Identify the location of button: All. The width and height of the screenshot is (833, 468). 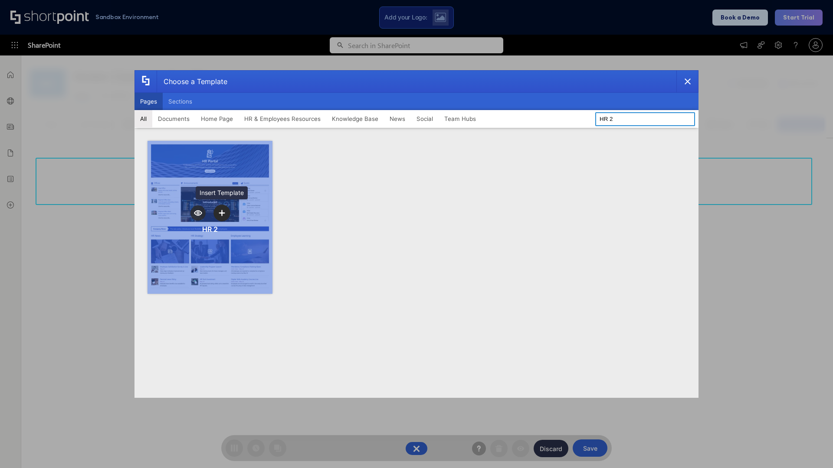
(143, 119).